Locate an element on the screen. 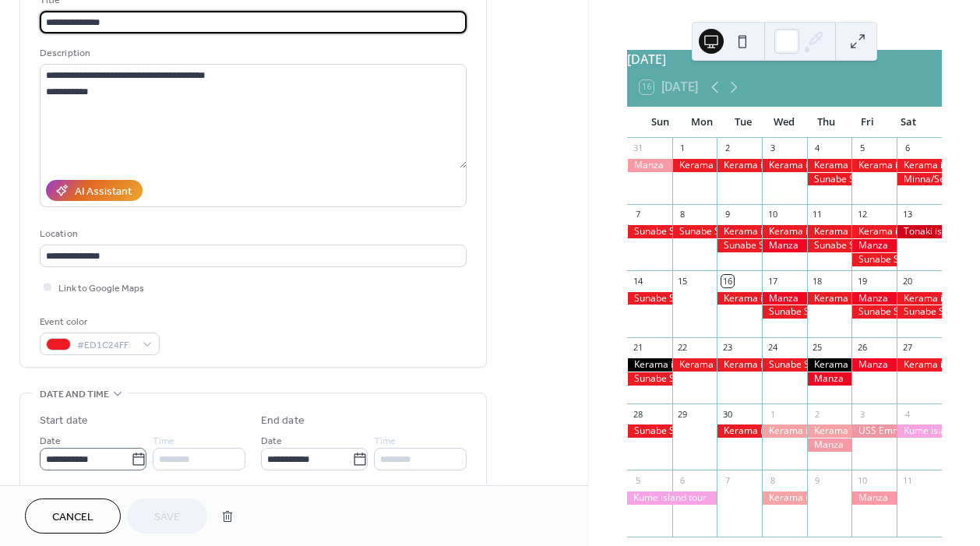 Image resolution: width=980 pixels, height=546 pixels. div: 10 is located at coordinates (862, 479).